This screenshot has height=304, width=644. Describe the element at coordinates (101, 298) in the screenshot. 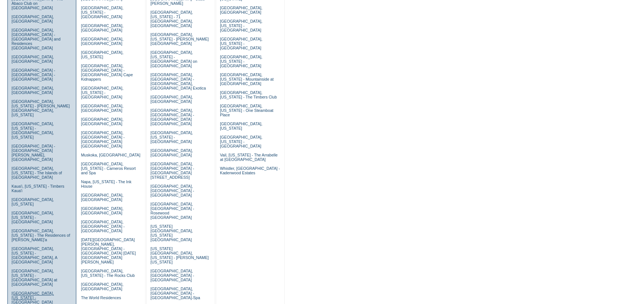

I see `a: The World Residences` at that location.